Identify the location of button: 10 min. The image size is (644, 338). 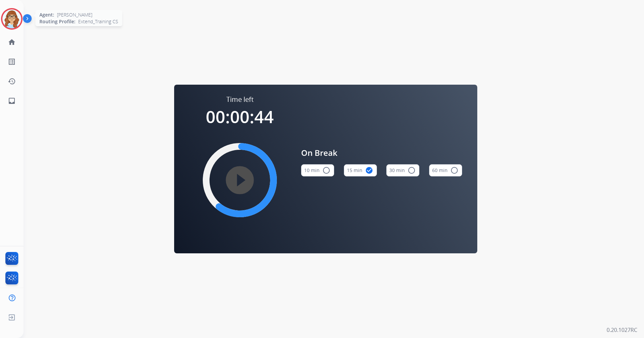
(318, 170).